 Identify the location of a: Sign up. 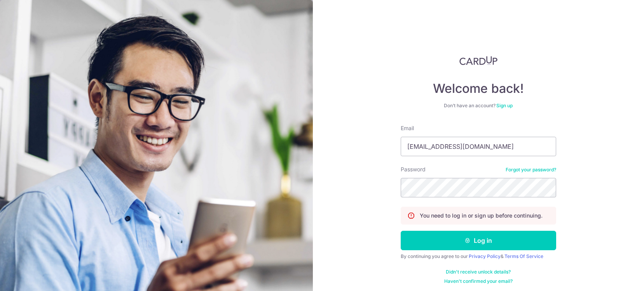
(505, 105).